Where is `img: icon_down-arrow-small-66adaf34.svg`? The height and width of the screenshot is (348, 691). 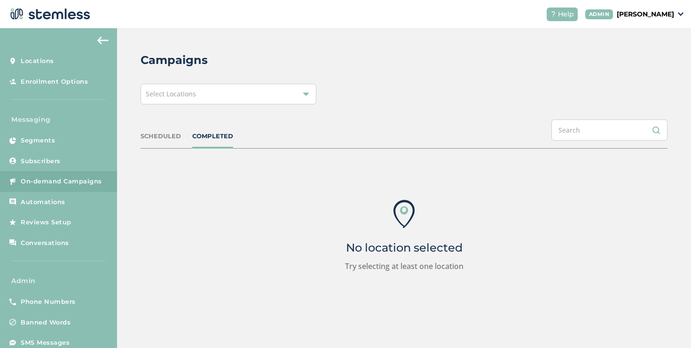
img: icon_down-arrow-small-66adaf34.svg is located at coordinates (681, 14).